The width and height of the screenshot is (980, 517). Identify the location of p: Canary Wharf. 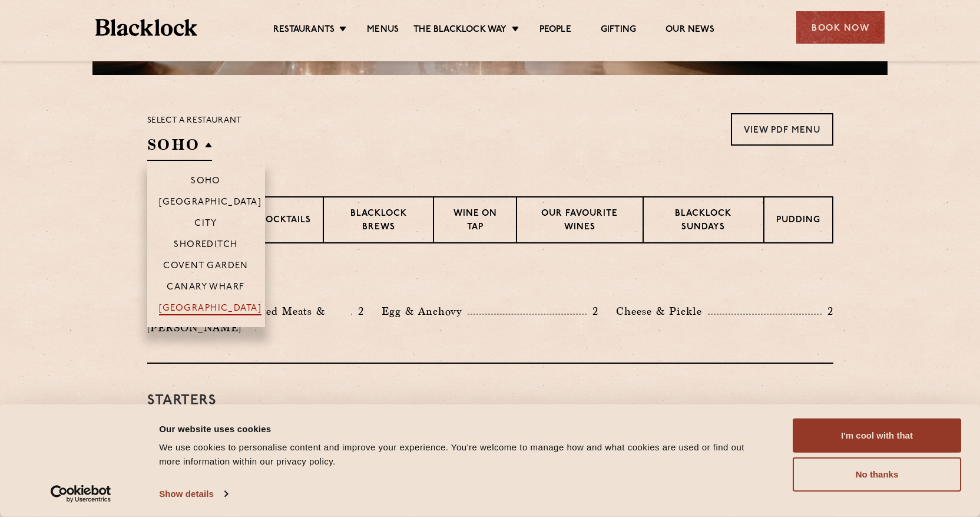
(205, 288).